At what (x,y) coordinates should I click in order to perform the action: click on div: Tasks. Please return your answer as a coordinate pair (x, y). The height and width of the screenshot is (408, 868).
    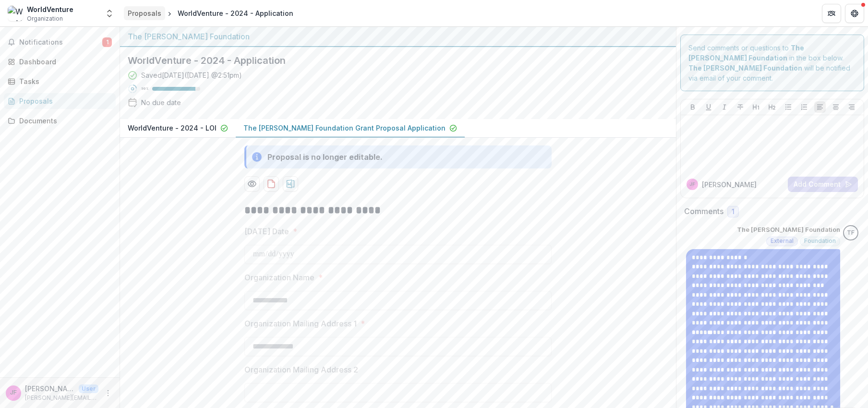
    Looking at the image, I should click on (63, 81).